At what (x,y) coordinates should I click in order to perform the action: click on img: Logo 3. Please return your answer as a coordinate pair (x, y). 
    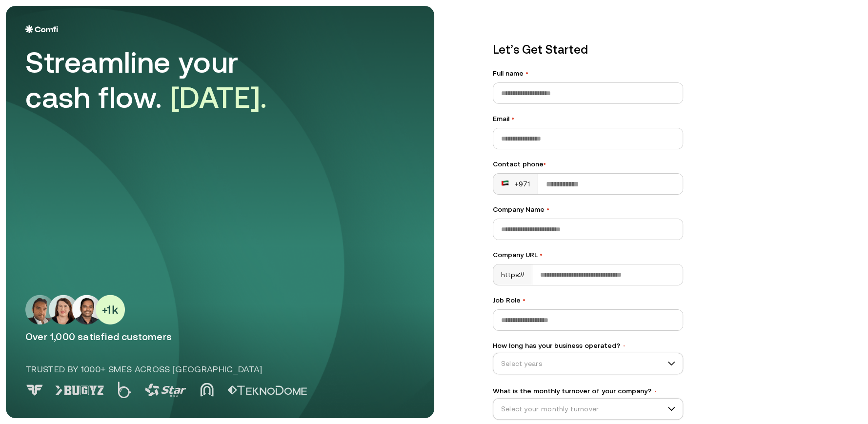
    Looking at the image, I should click on (165, 390).